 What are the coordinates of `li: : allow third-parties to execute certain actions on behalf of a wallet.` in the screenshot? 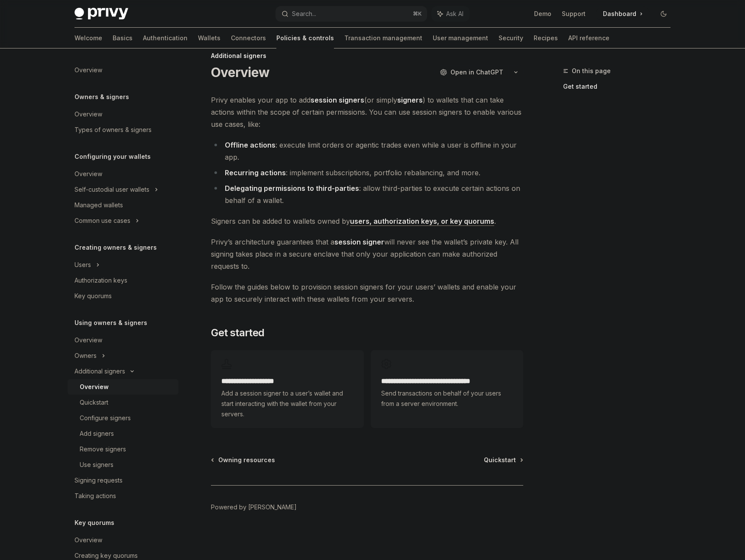 It's located at (367, 195).